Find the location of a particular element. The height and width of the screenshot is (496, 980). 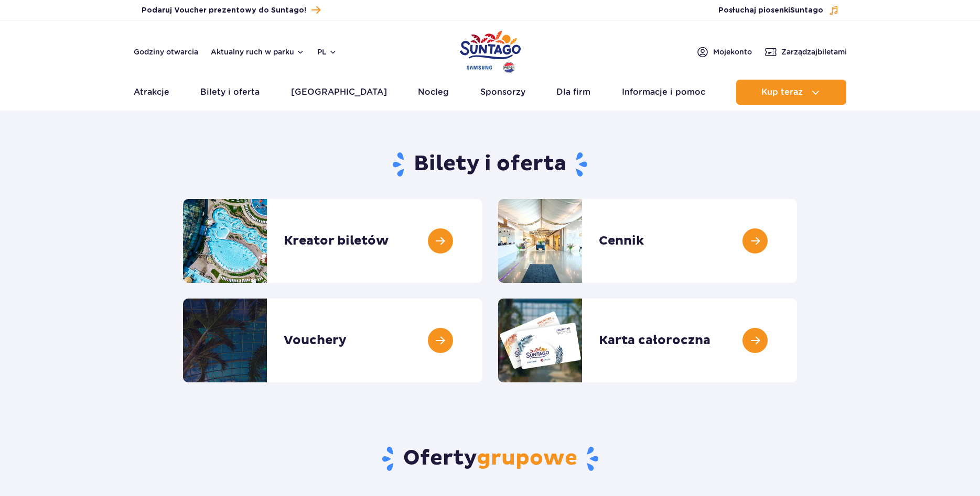

button: Kup teraz is located at coordinates (791, 92).